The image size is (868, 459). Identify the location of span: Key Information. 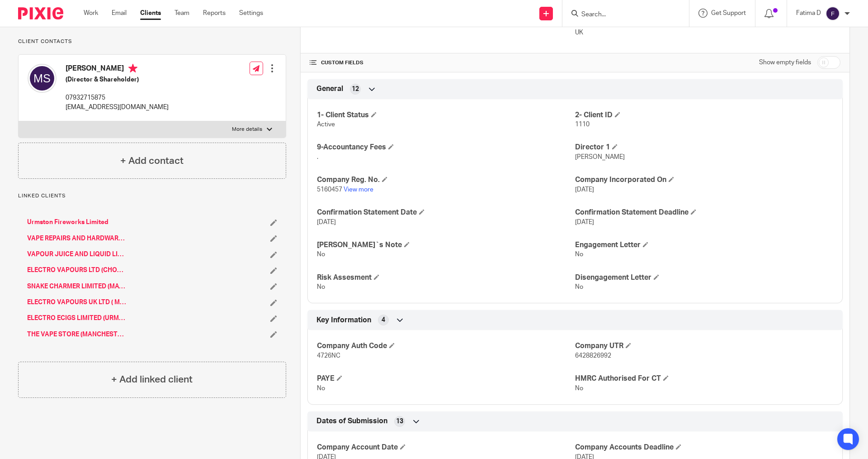
(343, 320).